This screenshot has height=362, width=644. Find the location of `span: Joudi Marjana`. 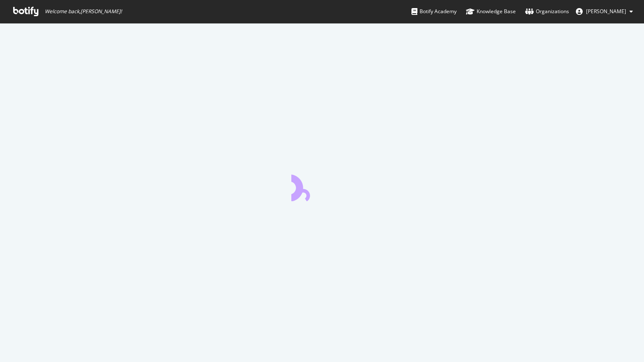

span: Joudi Marjana is located at coordinates (606, 11).